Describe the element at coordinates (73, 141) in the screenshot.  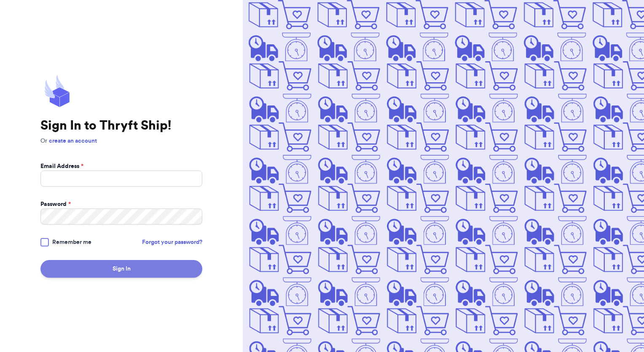
I see `a: create an account` at that location.